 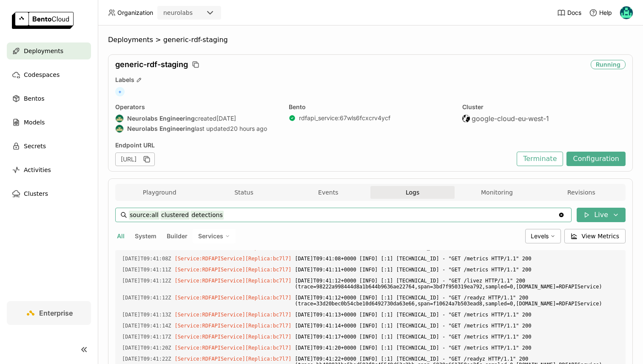 What do you see at coordinates (147, 337) in the screenshot?
I see `span: 2025-10-07T09:41:17.457Z` at bounding box center [147, 337].